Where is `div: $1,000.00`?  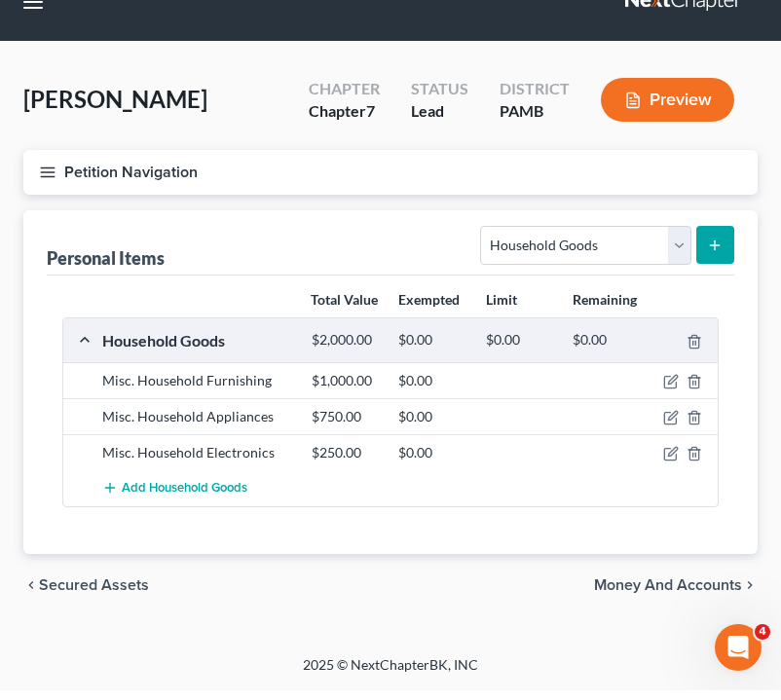
div: $1,000.00 is located at coordinates (344, 390).